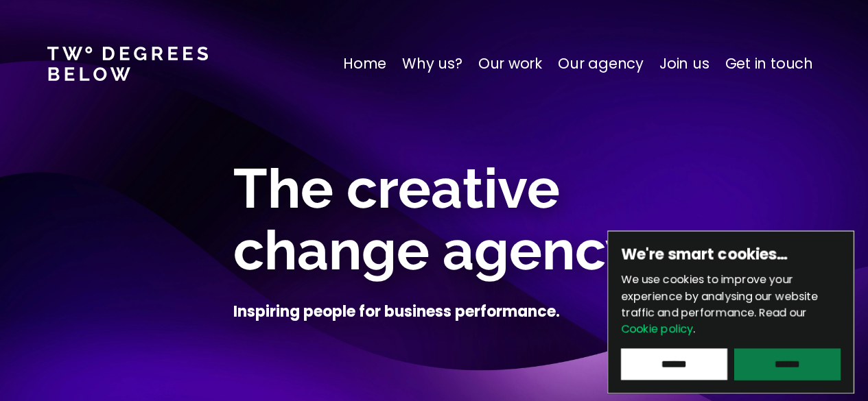 This screenshot has height=401, width=868. Describe the element at coordinates (684, 64) in the screenshot. I see `a: Join us` at that location.